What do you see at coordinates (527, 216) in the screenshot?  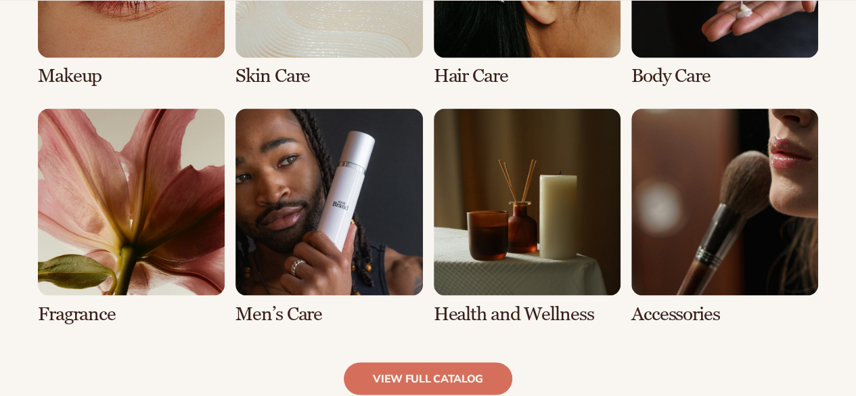 I see `div: 7 / 8` at bounding box center [527, 216].